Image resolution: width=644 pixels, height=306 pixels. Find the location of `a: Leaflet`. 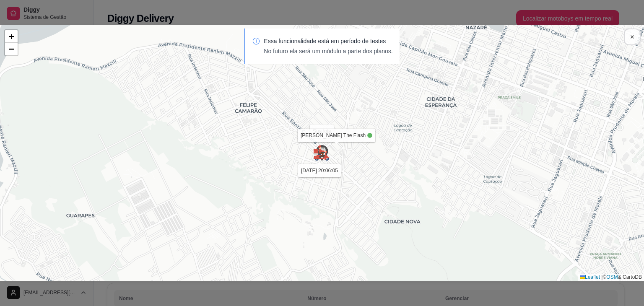

a: Leaflet is located at coordinates (590, 277).